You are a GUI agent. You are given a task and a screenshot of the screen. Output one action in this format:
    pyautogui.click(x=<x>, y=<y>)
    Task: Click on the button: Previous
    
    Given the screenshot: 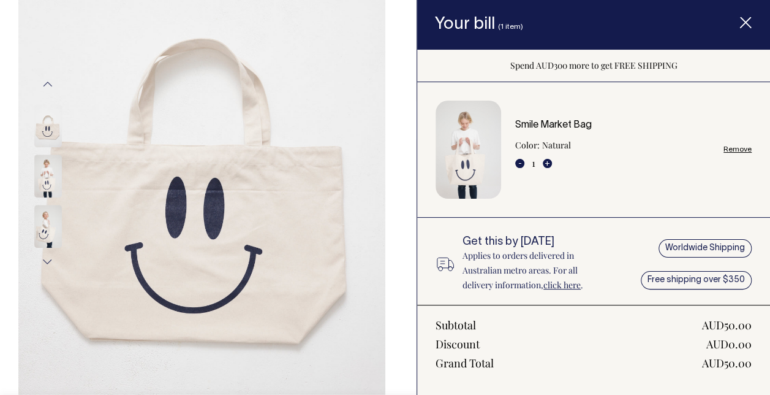 What is the action you would take?
    pyautogui.click(x=48, y=84)
    